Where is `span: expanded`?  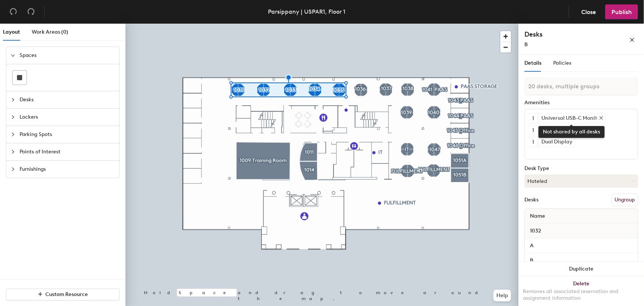 span: expanded is located at coordinates (13, 55).